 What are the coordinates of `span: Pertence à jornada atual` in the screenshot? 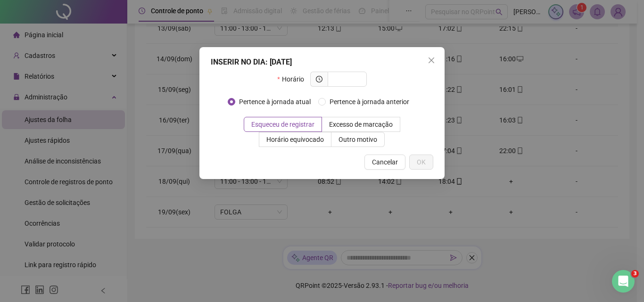 It's located at (275, 102).